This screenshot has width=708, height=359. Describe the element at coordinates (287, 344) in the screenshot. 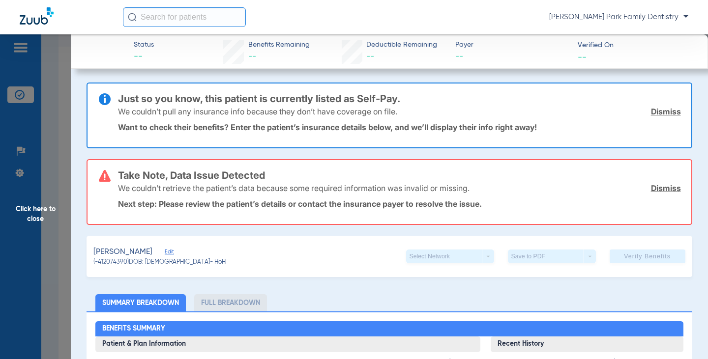

I see `h3: Patient & Plan Information` at that location.